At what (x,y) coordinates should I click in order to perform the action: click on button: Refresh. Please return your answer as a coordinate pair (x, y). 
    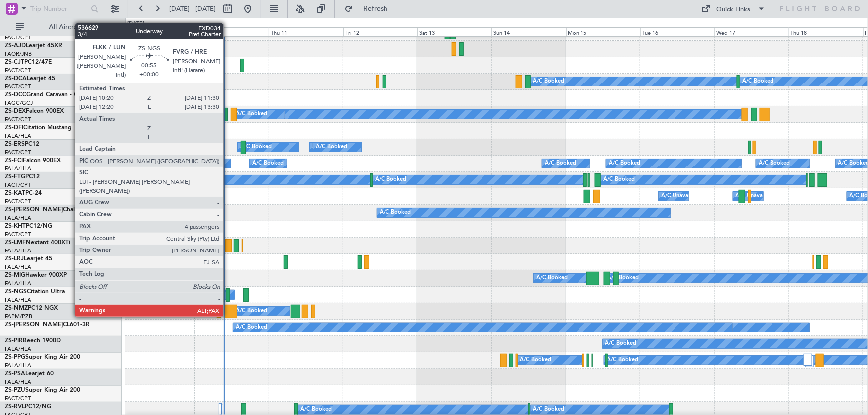
    Looking at the image, I should click on (369, 9).